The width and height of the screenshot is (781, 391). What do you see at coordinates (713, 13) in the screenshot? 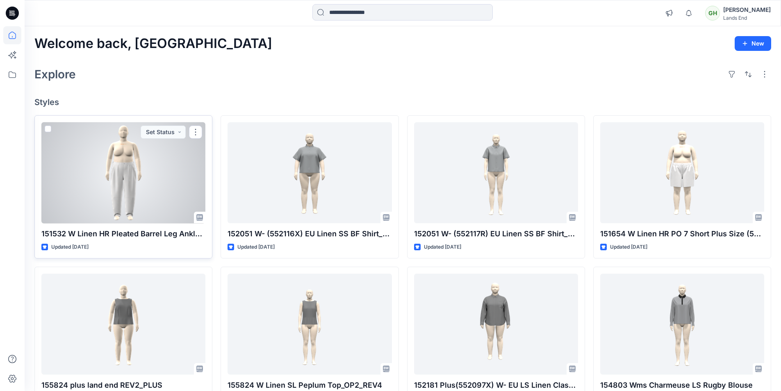
I see `div: GH` at bounding box center [713, 13].